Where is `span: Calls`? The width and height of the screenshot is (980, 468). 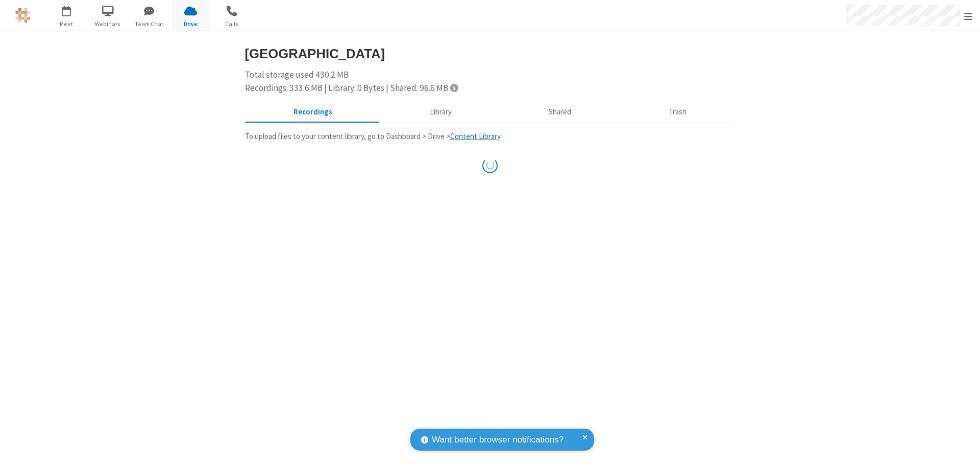 span: Calls is located at coordinates (232, 24).